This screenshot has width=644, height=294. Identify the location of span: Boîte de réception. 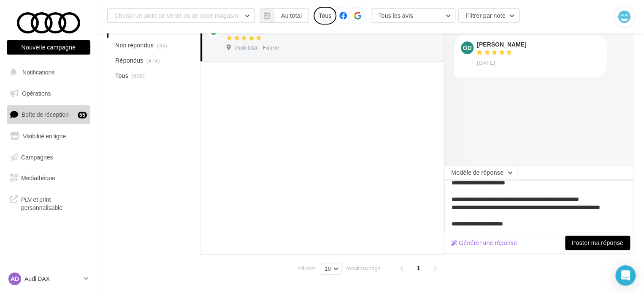
(45, 114).